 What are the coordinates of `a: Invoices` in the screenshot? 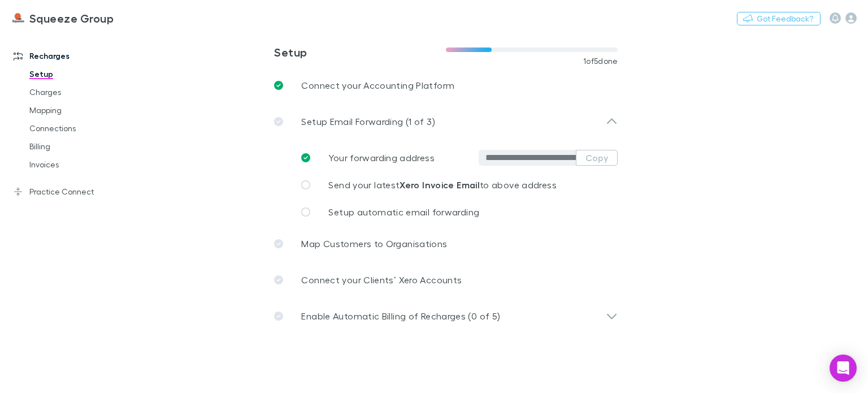 It's located at (83, 164).